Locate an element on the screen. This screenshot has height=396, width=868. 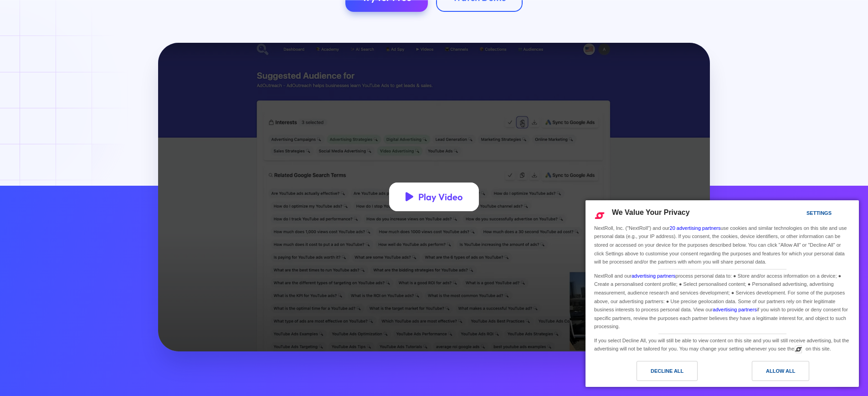
div: Decline All is located at coordinates (667, 372).